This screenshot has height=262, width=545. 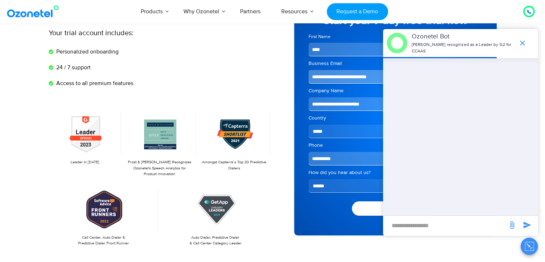 I want to click on p: Amongst Capterra’s Top 20 Predictive Dialers, so click(x=234, y=165).